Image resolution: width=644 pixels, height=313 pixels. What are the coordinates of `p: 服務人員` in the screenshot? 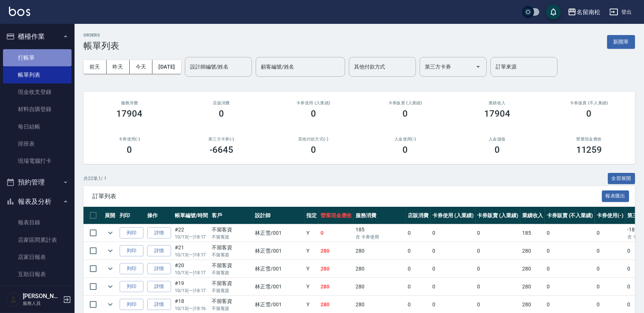 It's located at (42, 303).